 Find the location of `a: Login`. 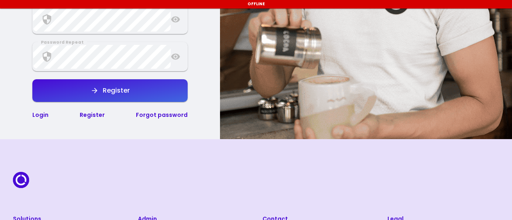

a: Login is located at coordinates (40, 115).